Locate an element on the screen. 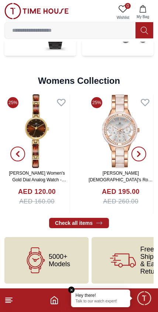 This screenshot has width=158, height=312. span: My Bag is located at coordinates (143, 17).